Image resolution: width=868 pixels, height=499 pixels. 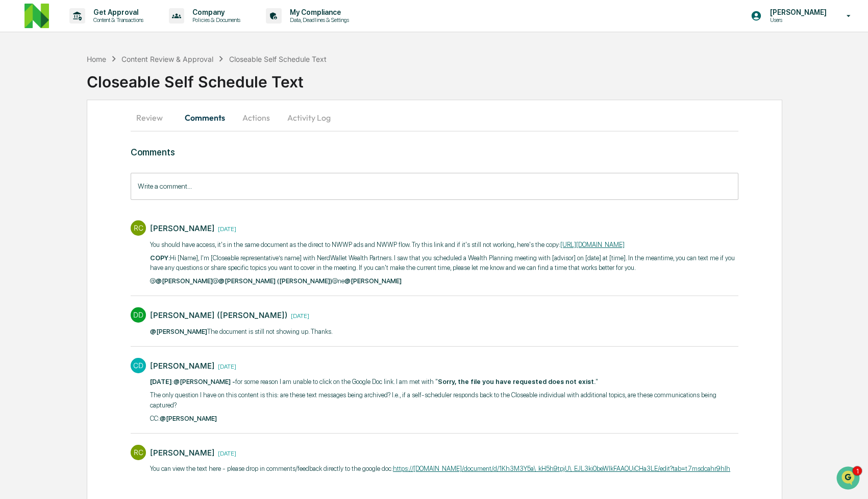 I want to click on p: The only question I have on this content is this: are these text messages being archived? I.e., i..., so click(x=444, y=399).